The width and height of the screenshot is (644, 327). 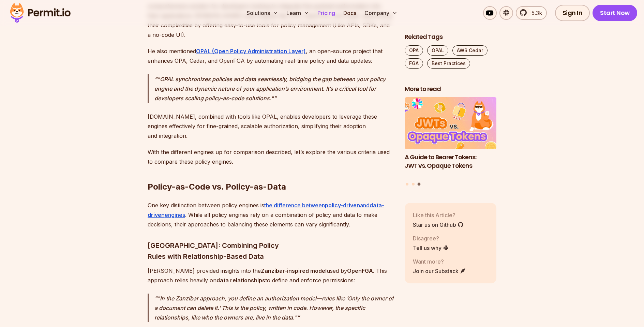 What do you see at coordinates (262, 13) in the screenshot?
I see `button: Solutions` at bounding box center [262, 13].